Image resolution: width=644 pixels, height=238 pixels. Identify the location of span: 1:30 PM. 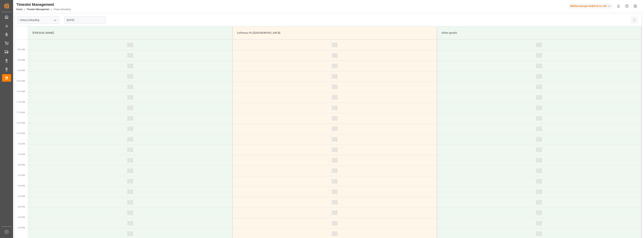
(21, 155).